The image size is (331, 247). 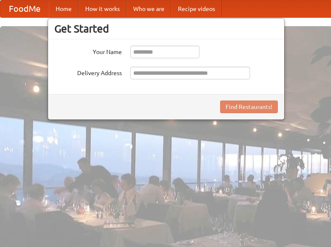 What do you see at coordinates (249, 107) in the screenshot?
I see `button: Find Restaurants!` at bounding box center [249, 107].